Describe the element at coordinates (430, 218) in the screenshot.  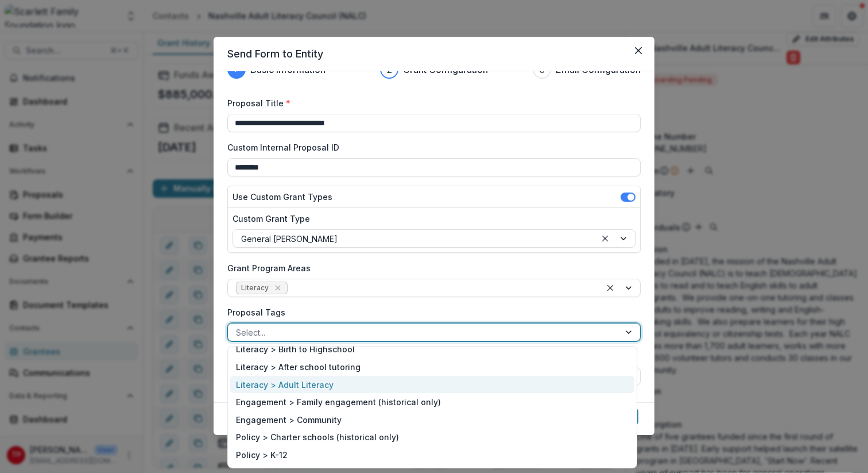
I see `label: Custom Grant Type` at that location.